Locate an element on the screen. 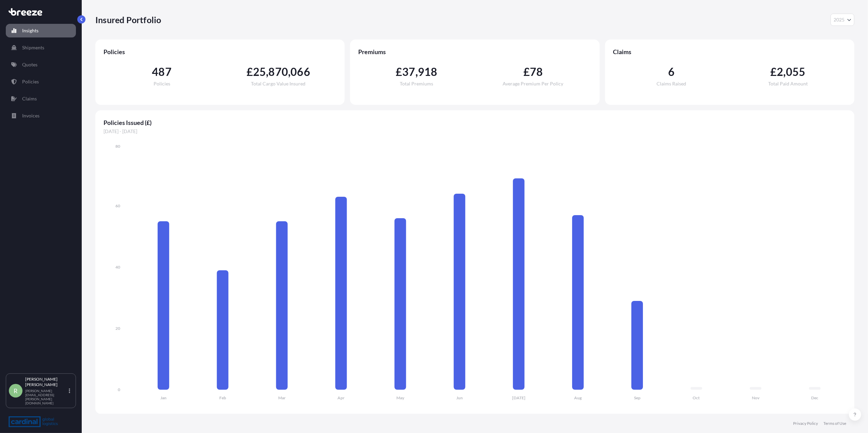  a: Claims is located at coordinates (41, 99).